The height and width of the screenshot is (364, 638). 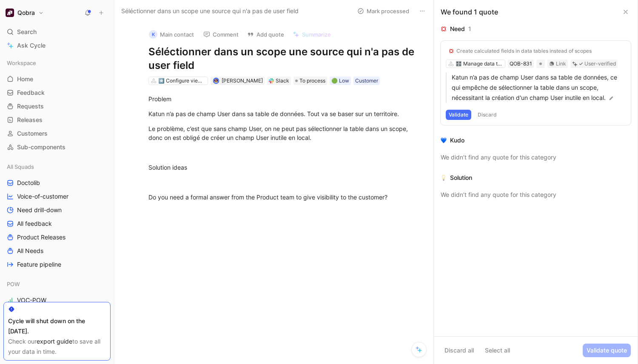 What do you see at coordinates (153, 35) in the screenshot?
I see `div: K` at bounding box center [153, 35].